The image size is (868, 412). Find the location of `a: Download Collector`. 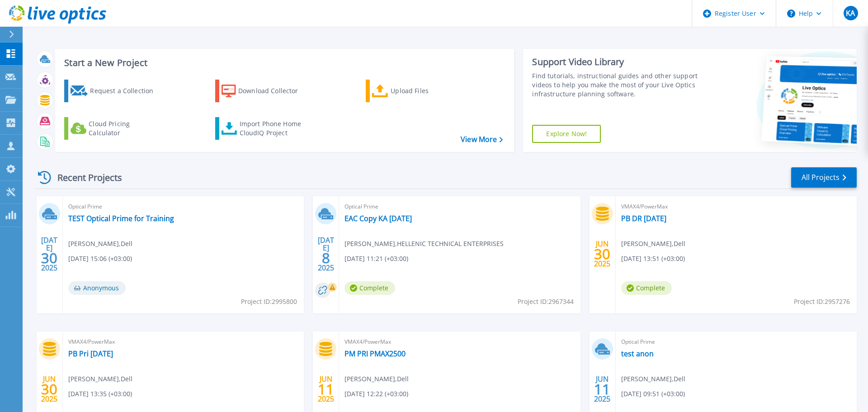

a: Download Collector is located at coordinates (266, 91).